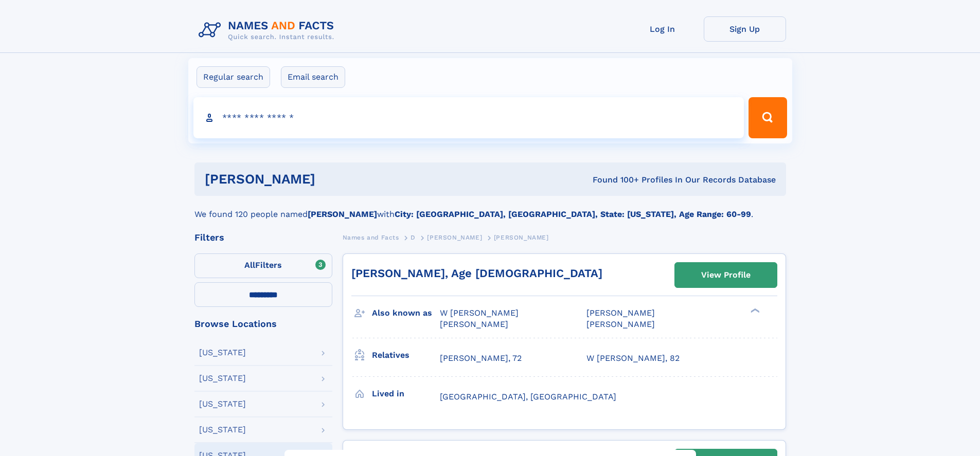  What do you see at coordinates (406, 394) in the screenshot?
I see `h3: Lived in` at bounding box center [406, 394].